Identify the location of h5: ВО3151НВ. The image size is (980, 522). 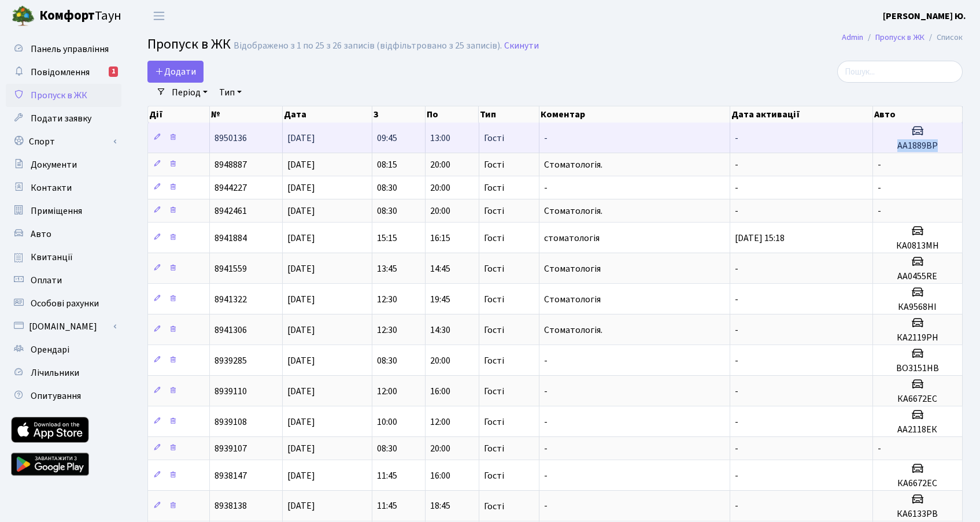
(917, 368).